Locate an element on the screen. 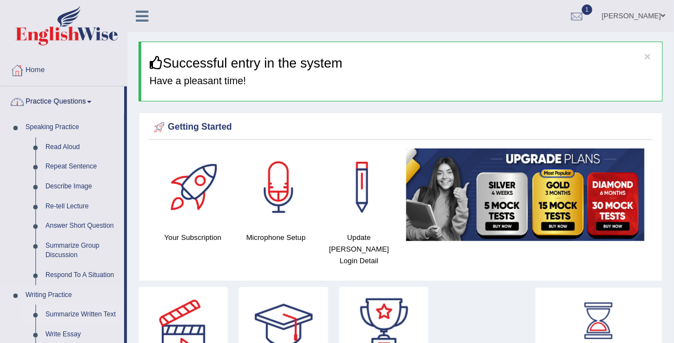 This screenshot has height=343, width=674. h3: Successful entry in the system is located at coordinates (402, 63).